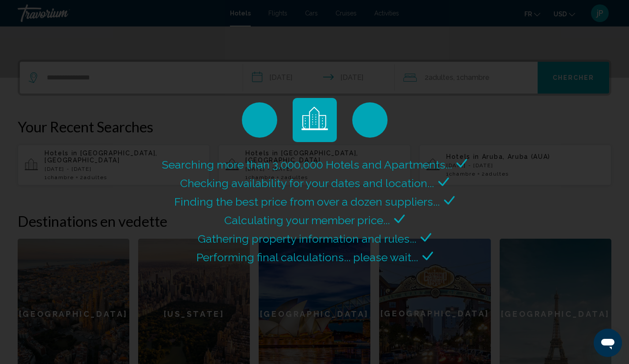 Image resolution: width=629 pixels, height=364 pixels. What do you see at coordinates (307, 165) in the screenshot?
I see `span: Searching more than 3,000,000 Hotels and Apartments...` at bounding box center [307, 165].